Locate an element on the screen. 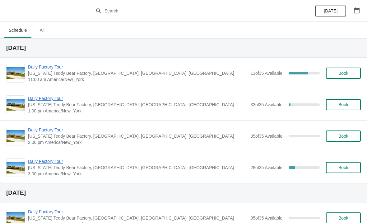  span: 11:00 am America/New_York is located at coordinates (137, 79).